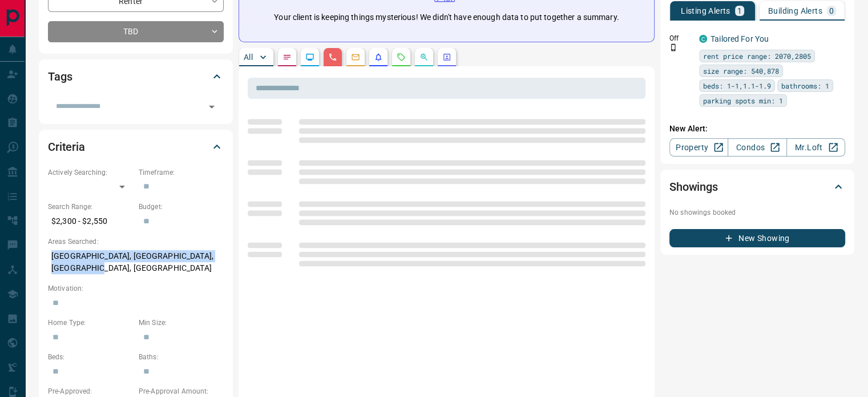  What do you see at coordinates (699, 147) in the screenshot?
I see `a: Property` at bounding box center [699, 147].